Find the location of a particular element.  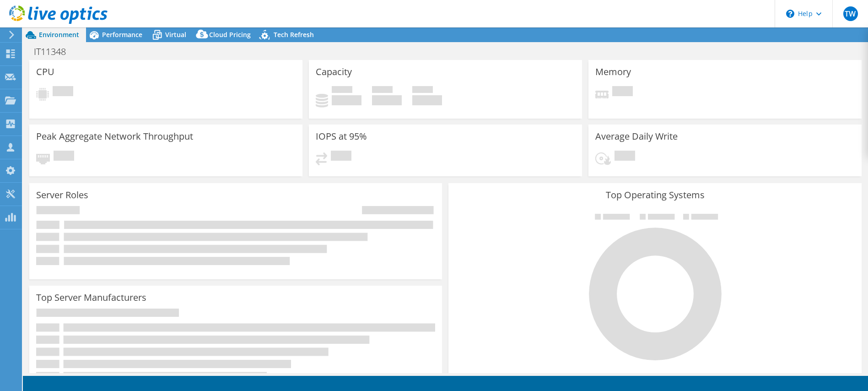

h3: CPU is located at coordinates (45, 72).